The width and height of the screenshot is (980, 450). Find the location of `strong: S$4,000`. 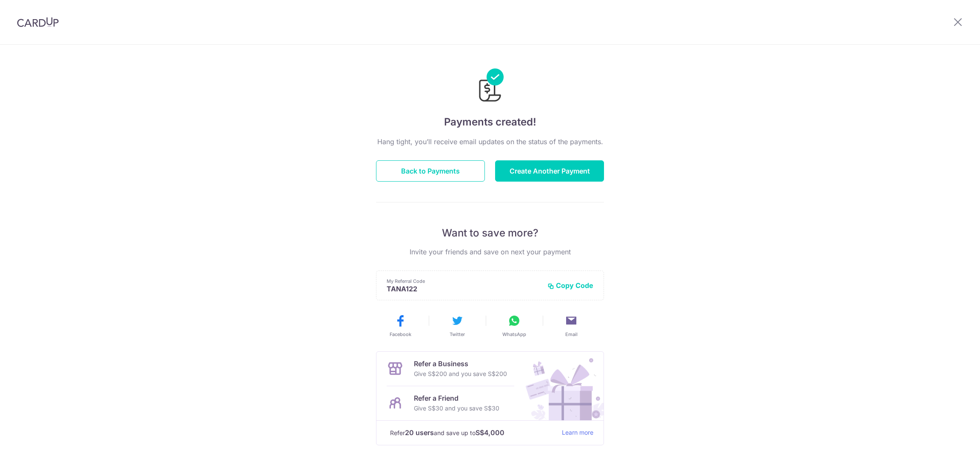

strong: S$4,000 is located at coordinates (490, 433).